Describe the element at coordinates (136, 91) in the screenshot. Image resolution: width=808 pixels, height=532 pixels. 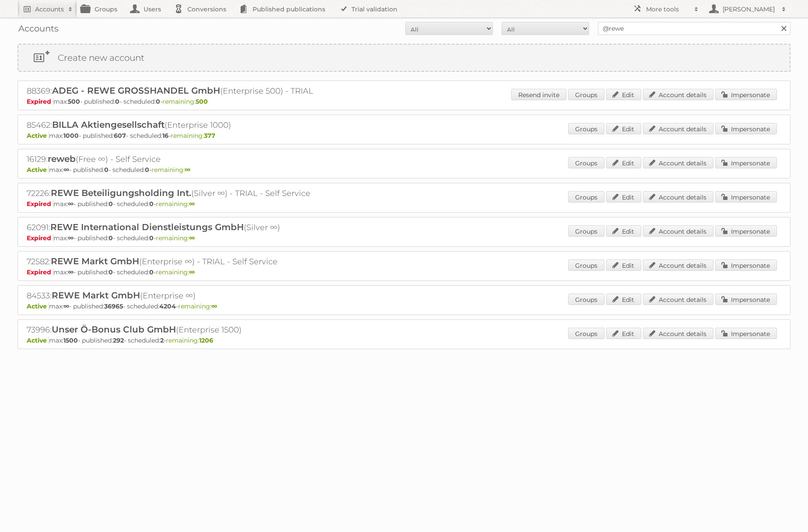
I see `span: ADEG - REWE GROSSHANDEL GmbH` at that location.